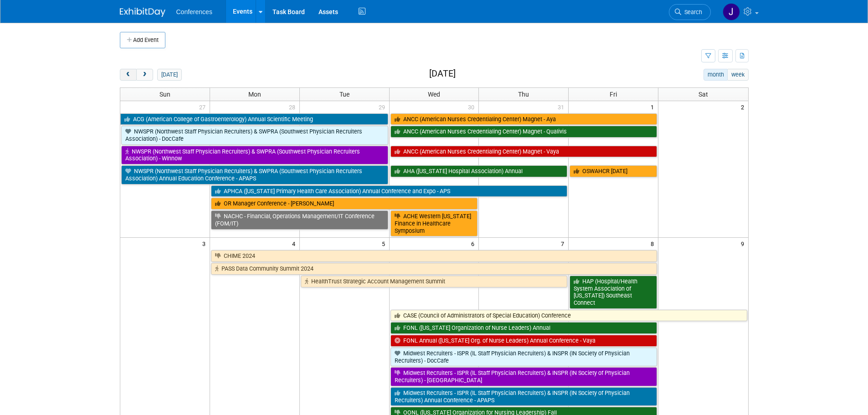 The width and height of the screenshot is (868, 415). Describe the element at coordinates (474, 243) in the screenshot. I see `span: 6` at that location.